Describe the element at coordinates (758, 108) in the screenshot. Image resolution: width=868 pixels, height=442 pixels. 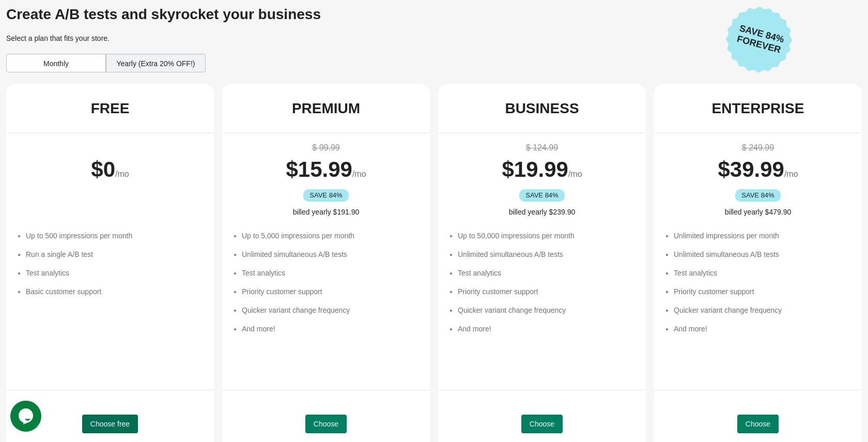
I see `div: ENTERPRISE` at that location.